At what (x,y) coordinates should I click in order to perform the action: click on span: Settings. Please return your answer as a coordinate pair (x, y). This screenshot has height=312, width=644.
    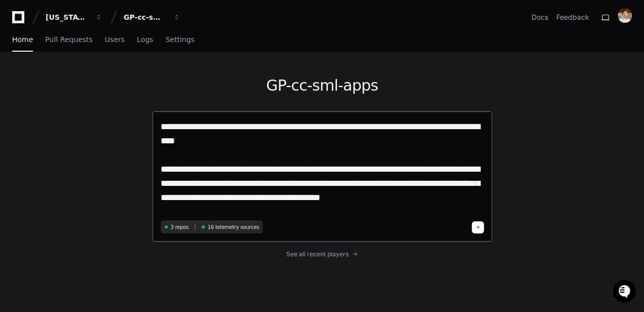
    Looking at the image, I should click on (179, 40).